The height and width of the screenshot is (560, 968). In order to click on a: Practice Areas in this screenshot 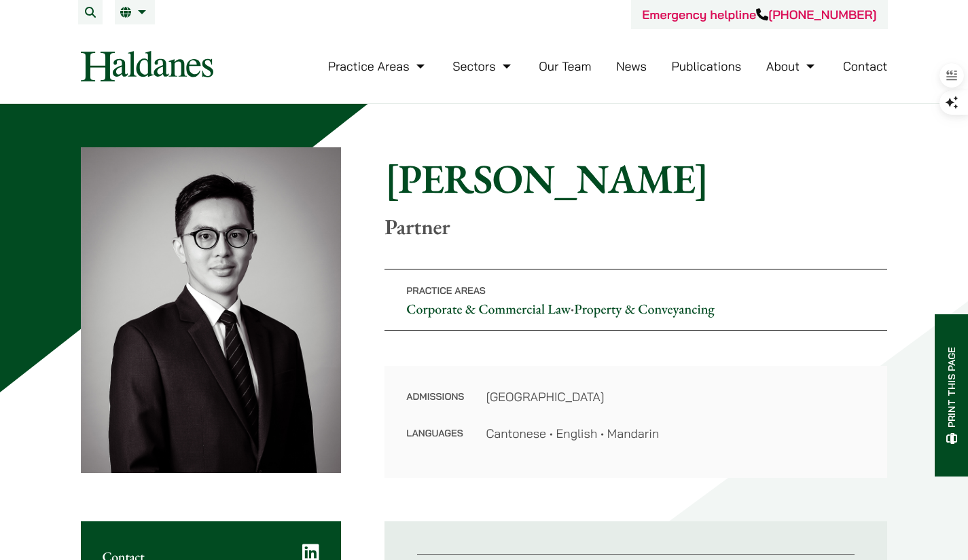, I will do `click(378, 66)`.